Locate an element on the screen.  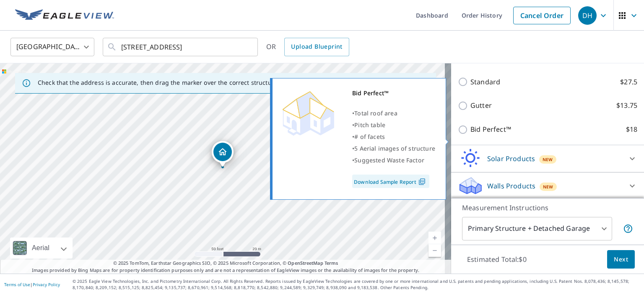
p: Solar Products is located at coordinates (511, 159).